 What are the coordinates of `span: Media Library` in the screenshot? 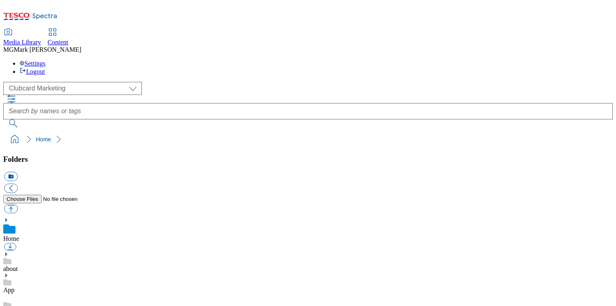 It's located at (22, 42).